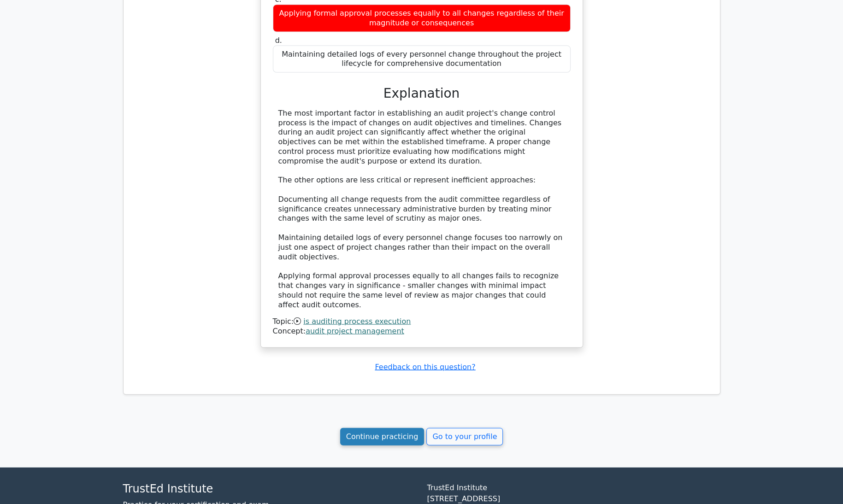  Describe the element at coordinates (422, 60) in the screenshot. I see `div: Maintaining detailed logs of every personnel change throughout the project lifecycle for comprehe...` at that location.